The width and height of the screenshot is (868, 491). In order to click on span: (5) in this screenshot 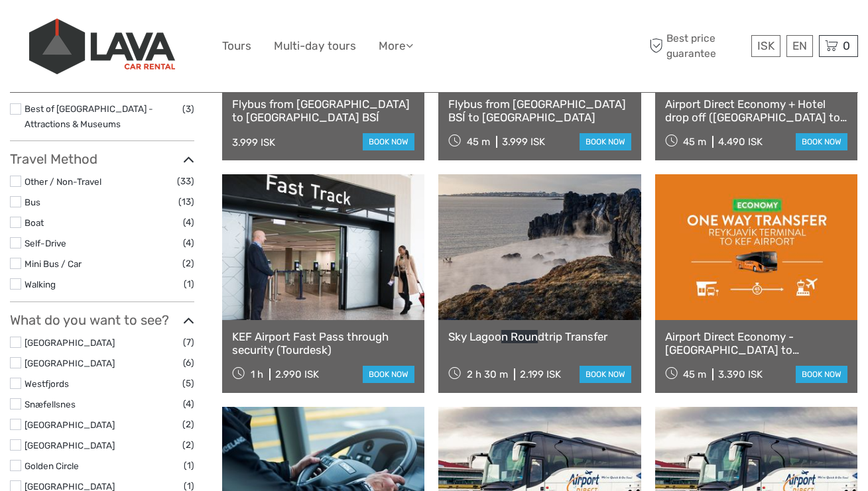, I will do `click(188, 383)`.